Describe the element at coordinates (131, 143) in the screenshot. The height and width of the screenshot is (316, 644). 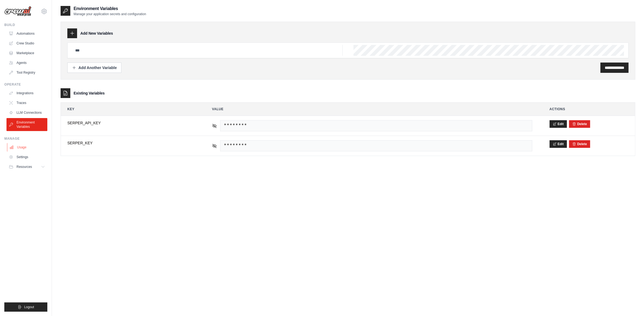
I see `span: SERPER_KEY` at that location.